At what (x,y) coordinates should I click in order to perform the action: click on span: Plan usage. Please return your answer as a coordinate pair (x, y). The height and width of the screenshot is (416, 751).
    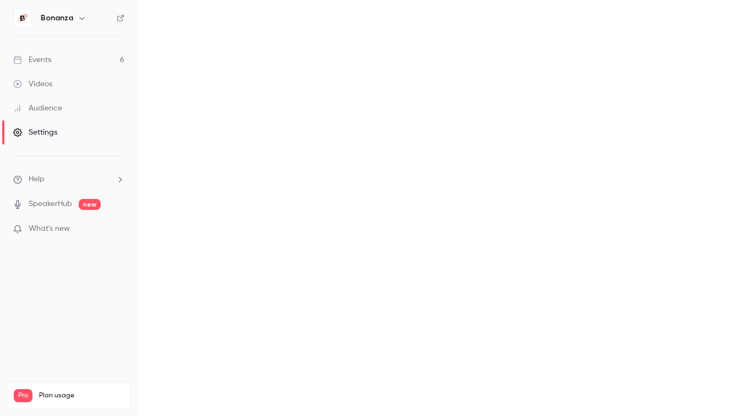
    Looking at the image, I should click on (81, 396).